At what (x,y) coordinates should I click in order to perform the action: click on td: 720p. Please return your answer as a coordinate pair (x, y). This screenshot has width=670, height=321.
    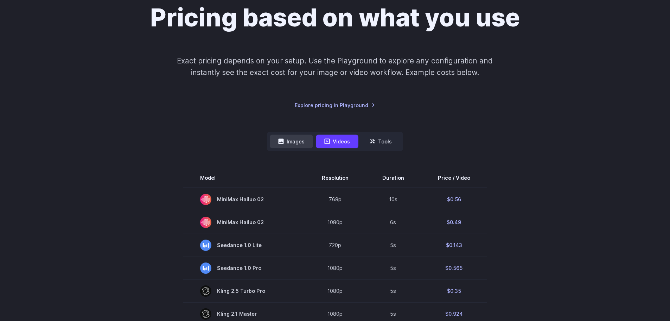
    Looking at the image, I should click on (335, 245).